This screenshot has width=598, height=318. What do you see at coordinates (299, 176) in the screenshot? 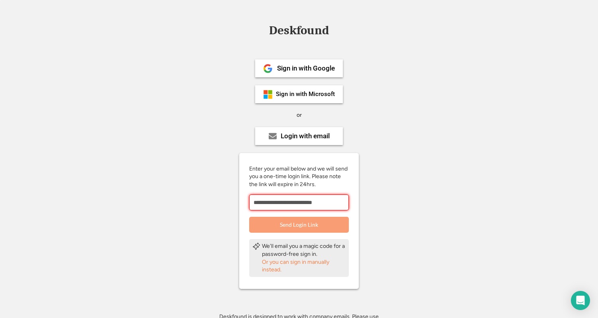
I see `div: Enter your email below and we will send you a one-time login link. Please note the link will expi...` at bounding box center [299, 176].